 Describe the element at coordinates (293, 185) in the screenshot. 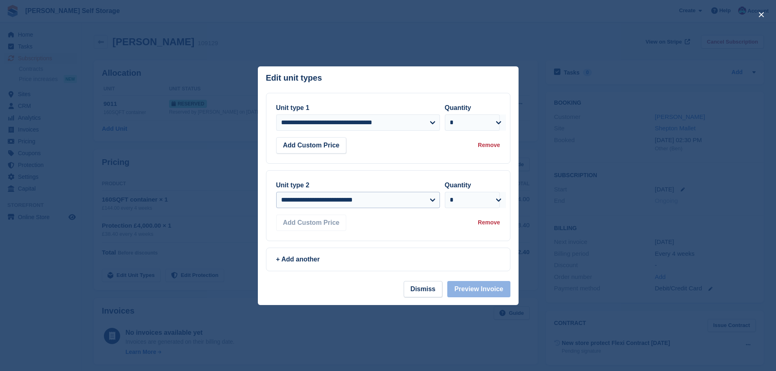

I see `label: Unit type 2` at that location.